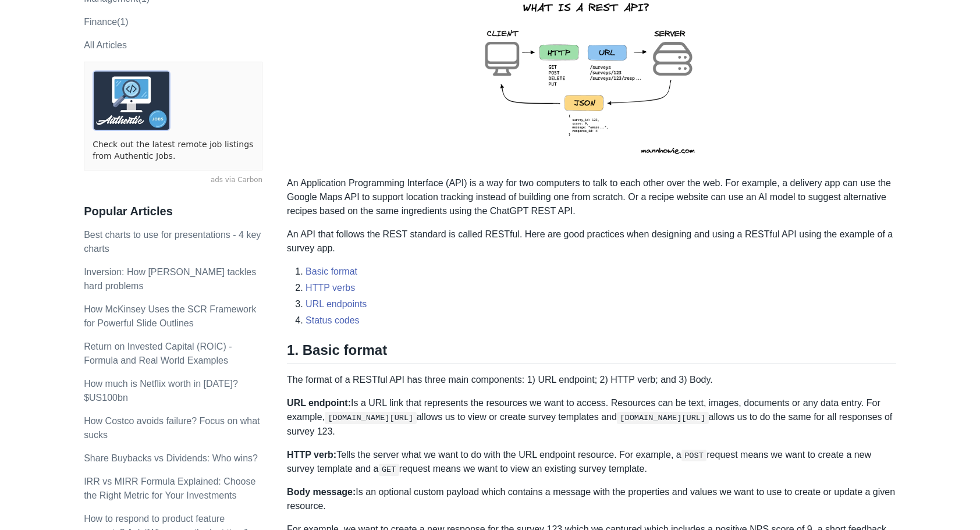 Image resolution: width=980 pixels, height=530 pixels. What do you see at coordinates (319, 403) in the screenshot?
I see `strong: URL endpoint:` at bounding box center [319, 403].